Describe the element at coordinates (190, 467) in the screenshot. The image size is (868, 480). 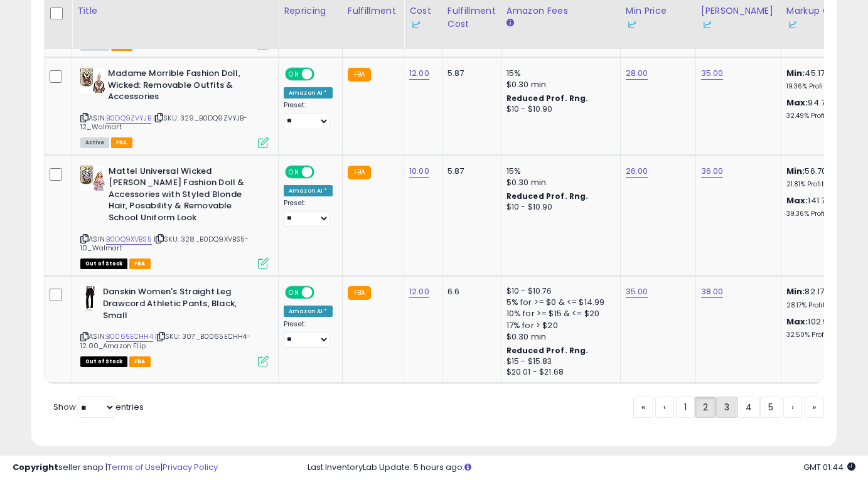
I see `a: Privacy Policy` at that location.